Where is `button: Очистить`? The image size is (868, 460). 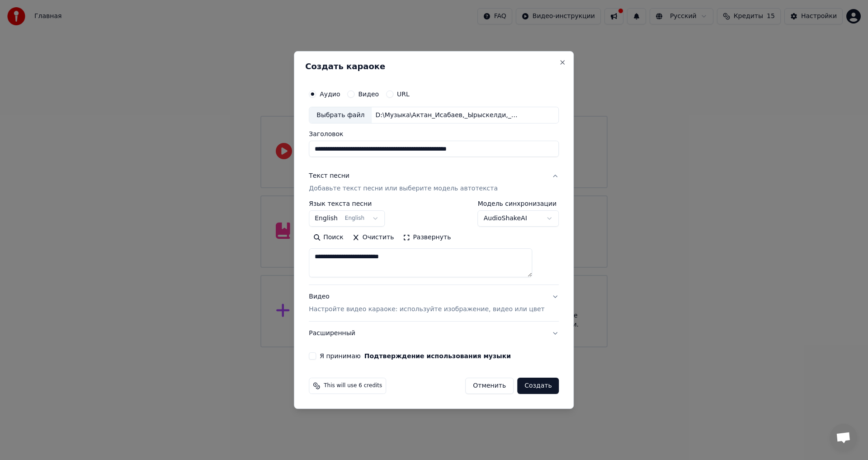
button: Очистить is located at coordinates (374, 238).